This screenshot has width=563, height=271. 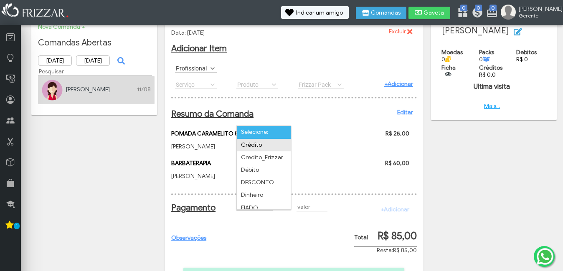 I want to click on span: ui-button, so click(x=120, y=61).